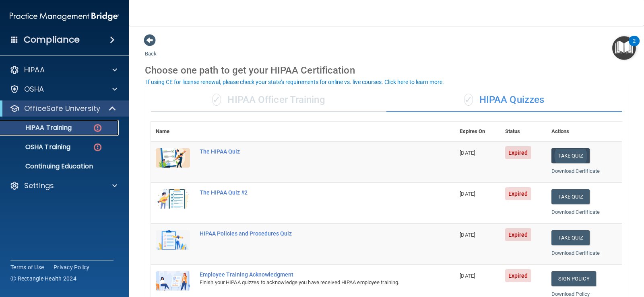  I want to click on a: Back, so click(150, 49).